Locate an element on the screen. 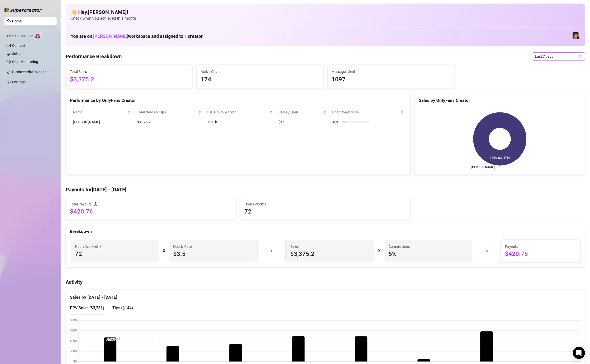 The height and width of the screenshot is (364, 590). div: Sales by OnlyFans Creator is located at coordinates (499, 101).